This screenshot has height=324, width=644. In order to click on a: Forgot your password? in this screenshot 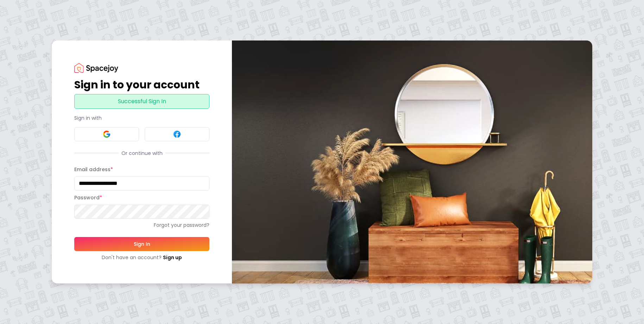, I will do `click(142, 225)`.